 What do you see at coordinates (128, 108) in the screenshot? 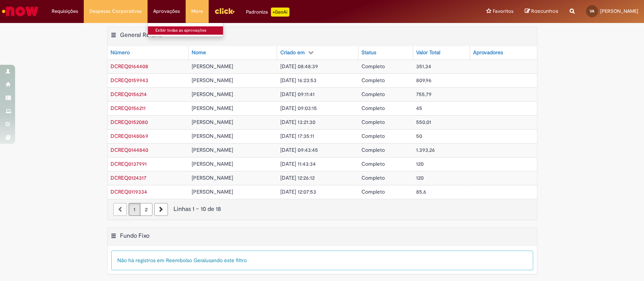
I see `span: DCREQ0156211` at bounding box center [128, 108].